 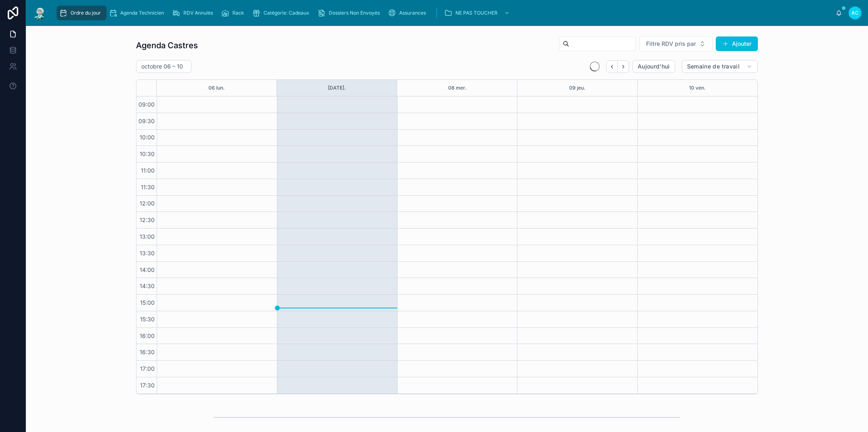 I want to click on span: RDV Annulés, so click(x=198, y=13).